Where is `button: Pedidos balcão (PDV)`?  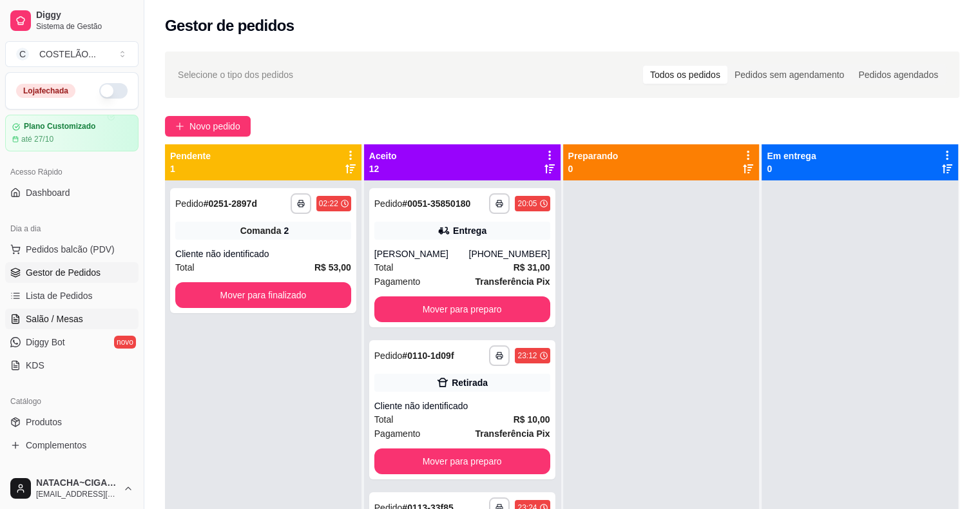
button: Pedidos balcão (PDV) is located at coordinates (72, 249).